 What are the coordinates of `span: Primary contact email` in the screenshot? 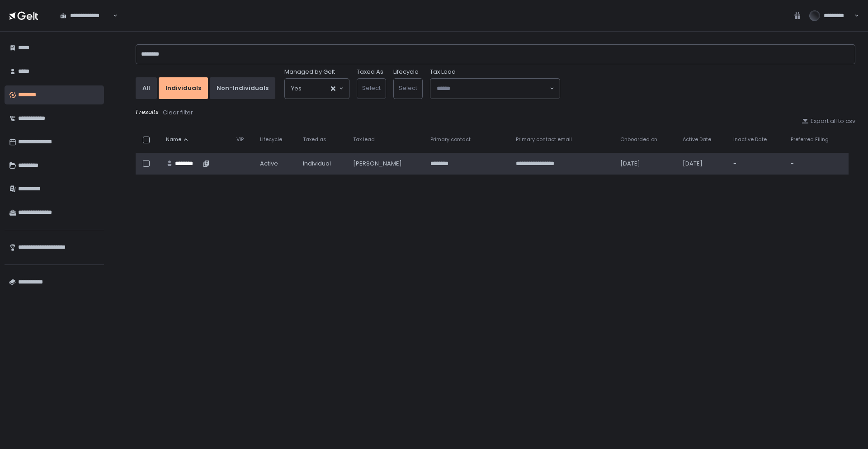 It's located at (544, 139).